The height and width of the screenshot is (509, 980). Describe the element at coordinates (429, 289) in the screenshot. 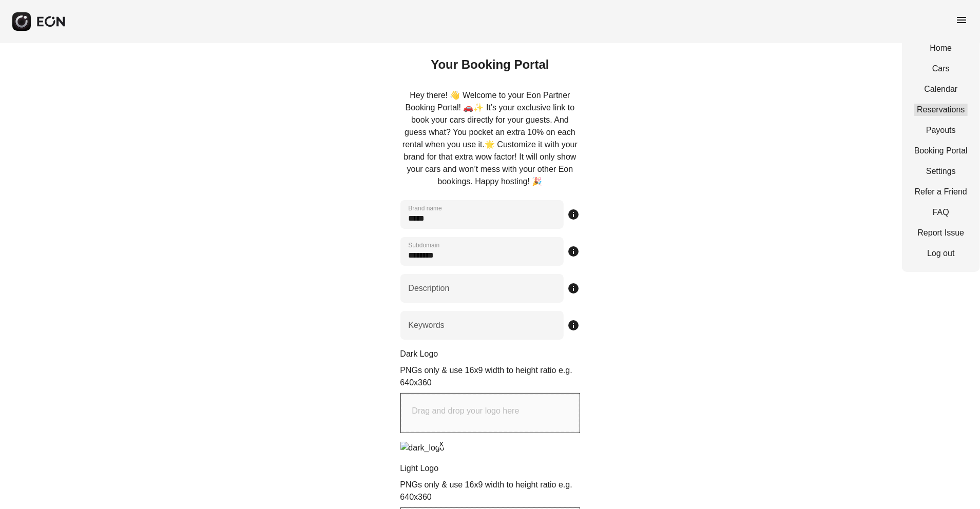

I see `label: Description` at that location.